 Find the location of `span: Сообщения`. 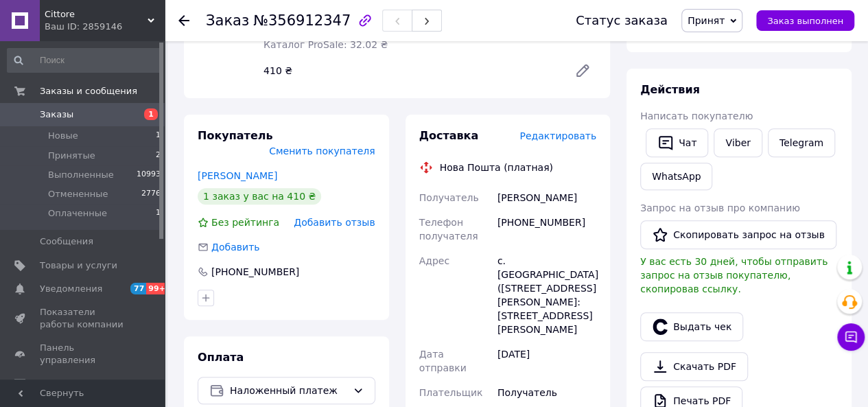

span: Сообщения is located at coordinates (67, 241).